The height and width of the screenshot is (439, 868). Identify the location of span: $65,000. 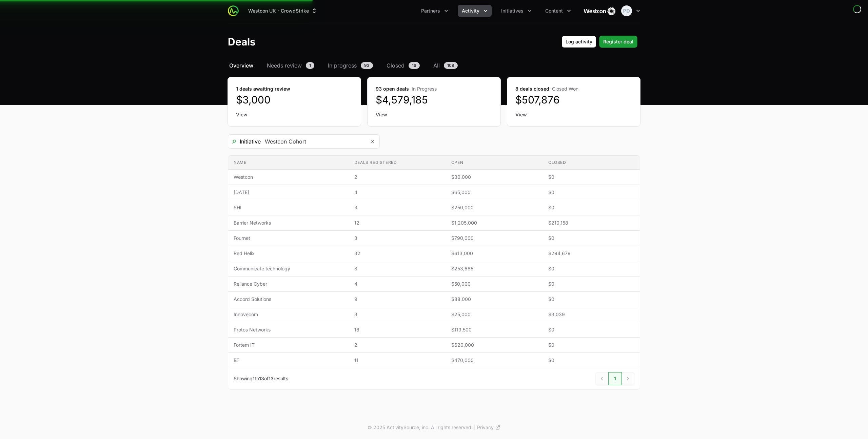
(495, 193).